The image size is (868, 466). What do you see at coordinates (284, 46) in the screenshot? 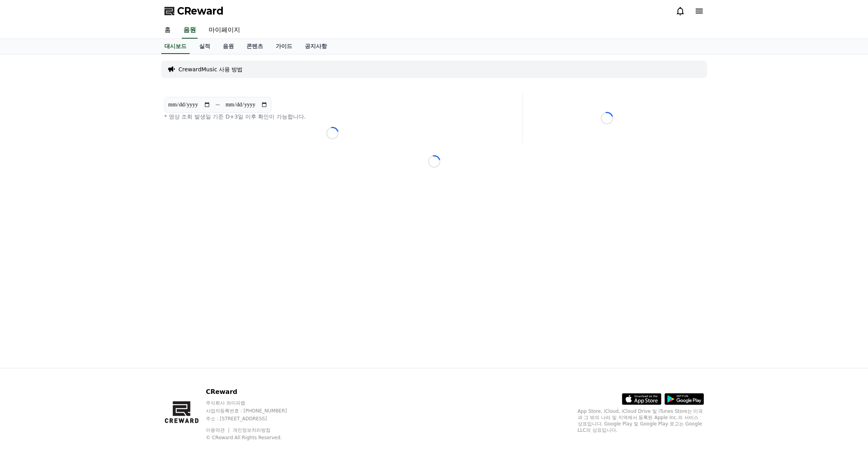
I see `a: 가이드` at bounding box center [284, 46].